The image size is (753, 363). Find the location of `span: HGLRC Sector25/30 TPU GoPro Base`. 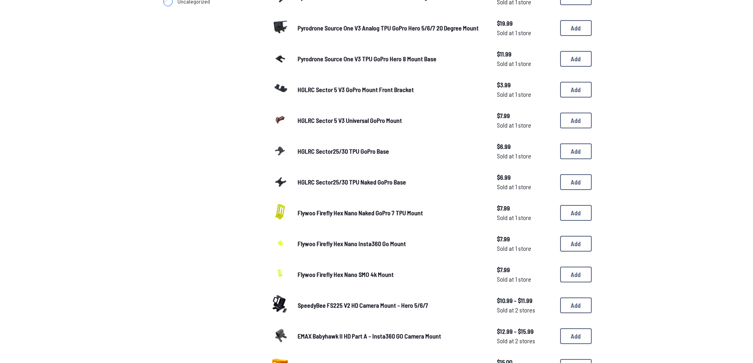

span: HGLRC Sector25/30 TPU GoPro Base is located at coordinates (343, 151).